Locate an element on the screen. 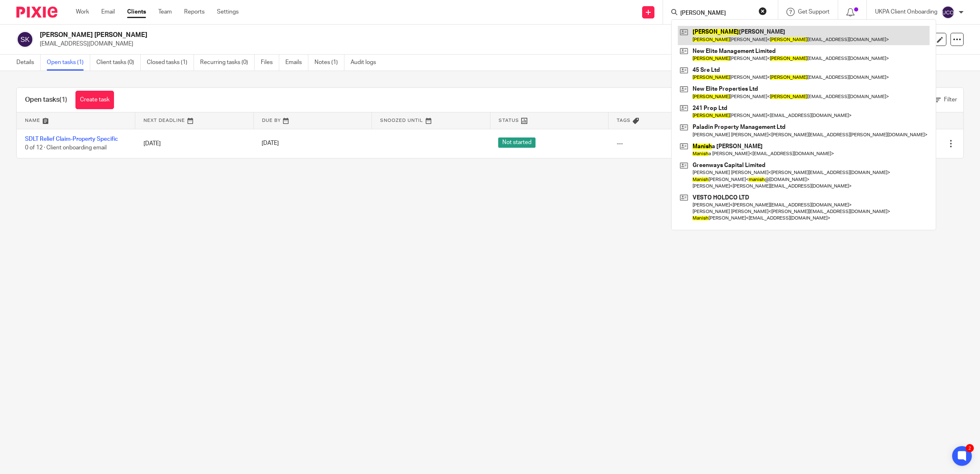 The image size is (980, 474). img: Pixie is located at coordinates (37, 12).